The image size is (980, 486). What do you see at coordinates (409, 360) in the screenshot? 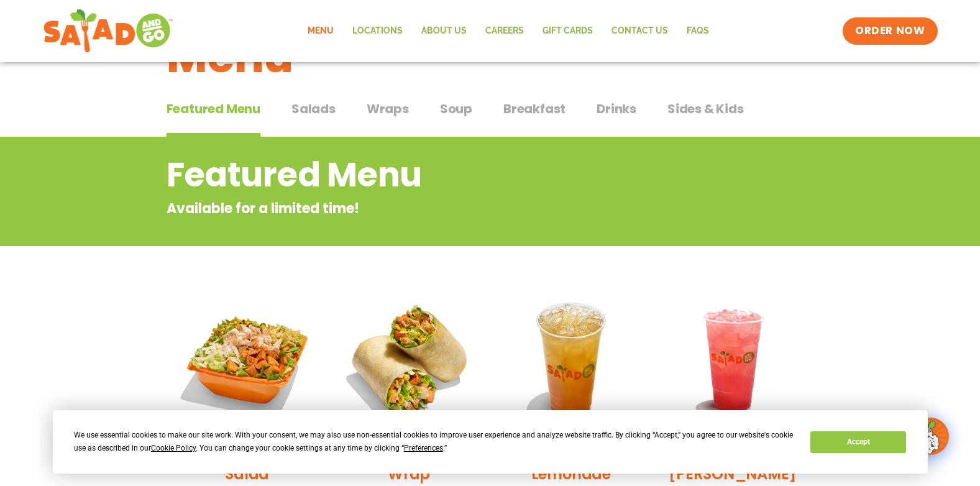
I see `img: Product photo for Southwest Harvest Wrap` at bounding box center [409, 360].